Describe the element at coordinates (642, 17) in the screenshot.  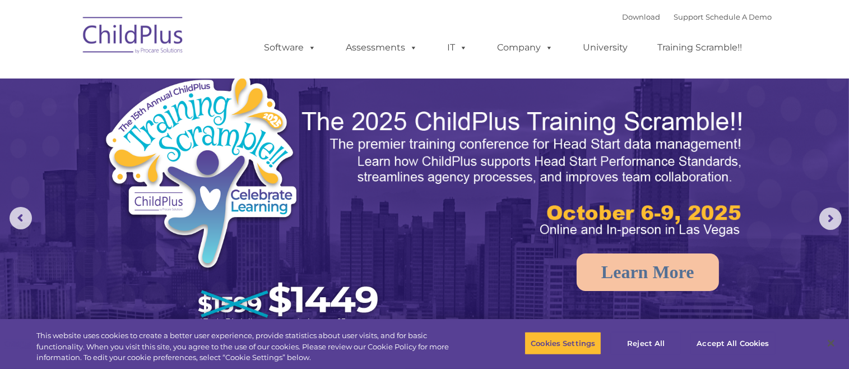
I see `a: Download` at that location.